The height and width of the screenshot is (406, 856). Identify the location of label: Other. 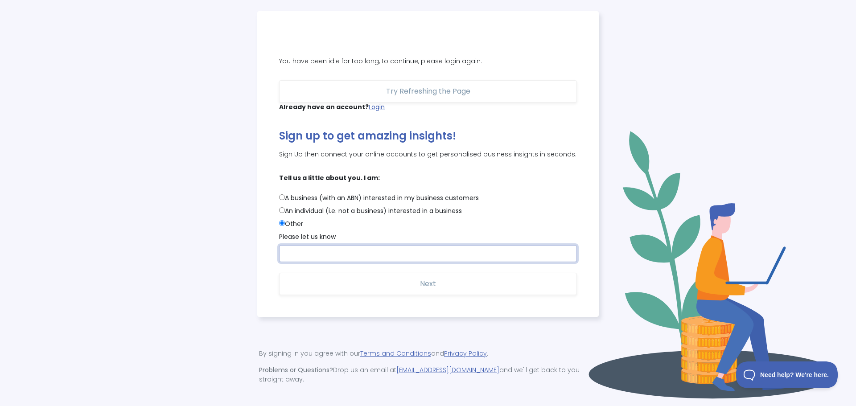
(428, 224).